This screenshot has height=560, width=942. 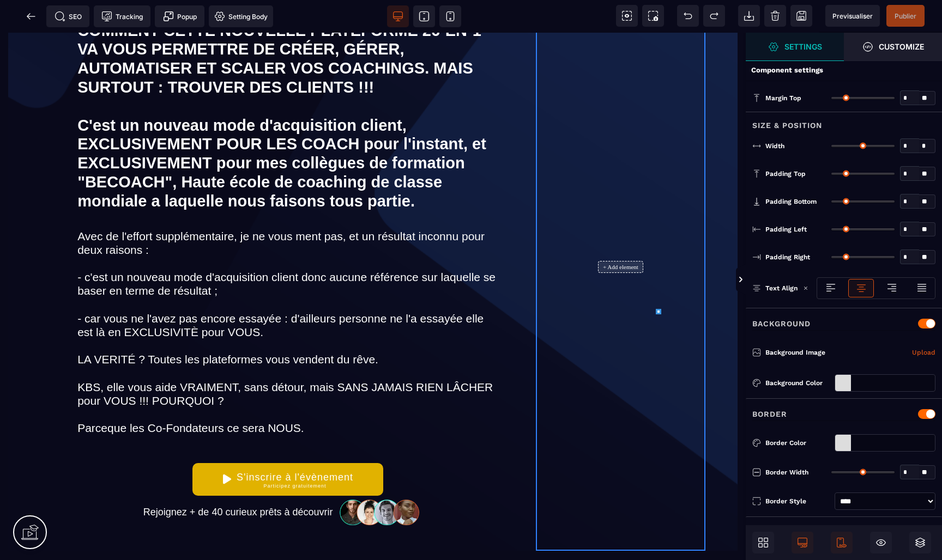 I want to click on span: Popup, so click(x=180, y=17).